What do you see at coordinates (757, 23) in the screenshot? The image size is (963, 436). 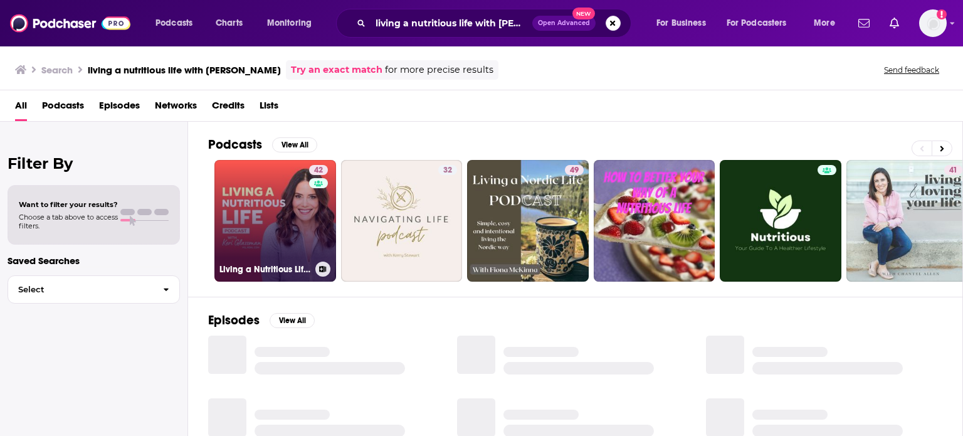 I see `span: For Podcasters` at bounding box center [757, 23].